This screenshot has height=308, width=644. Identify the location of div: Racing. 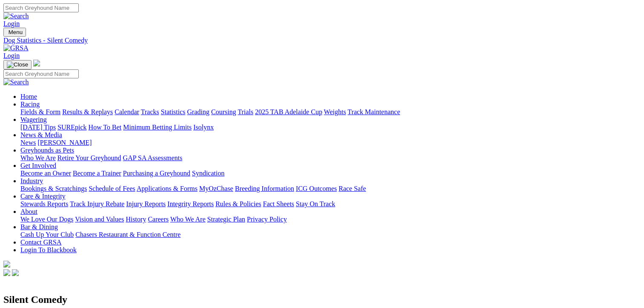
(330, 112).